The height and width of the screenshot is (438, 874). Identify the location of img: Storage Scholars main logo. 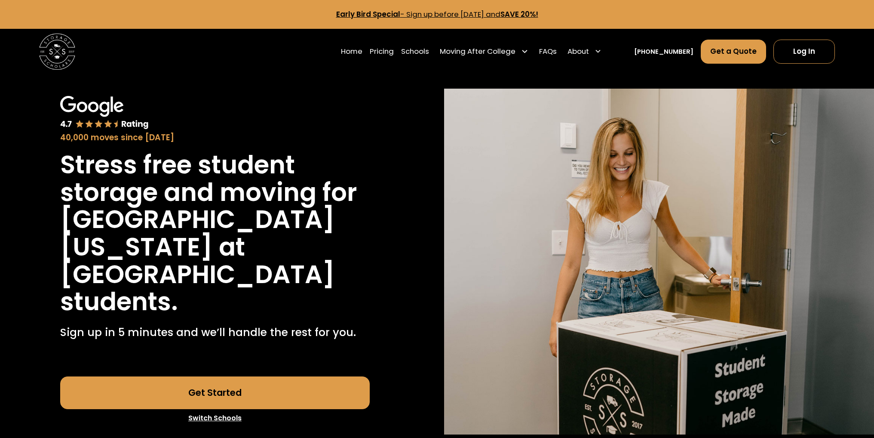
(57, 52).